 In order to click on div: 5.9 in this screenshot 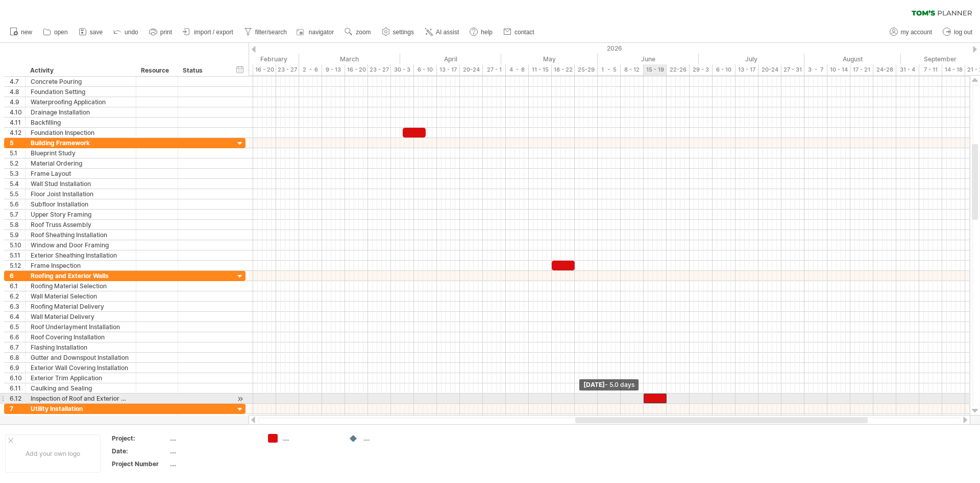, I will do `click(17, 235)`.